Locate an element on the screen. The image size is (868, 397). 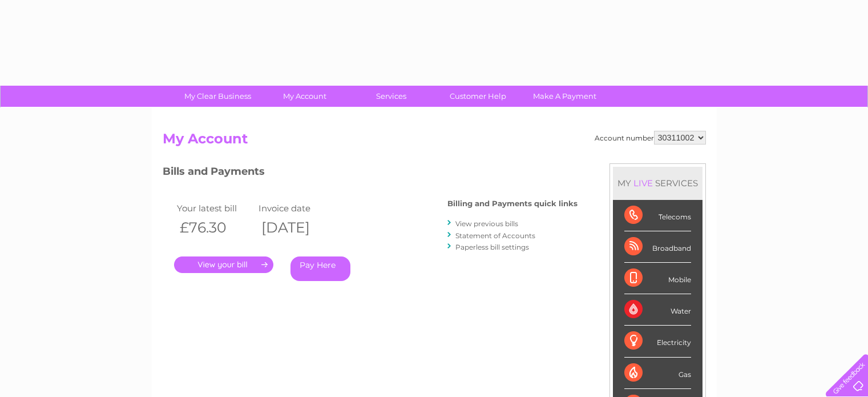
a: Make A Payment is located at coordinates (565, 96).